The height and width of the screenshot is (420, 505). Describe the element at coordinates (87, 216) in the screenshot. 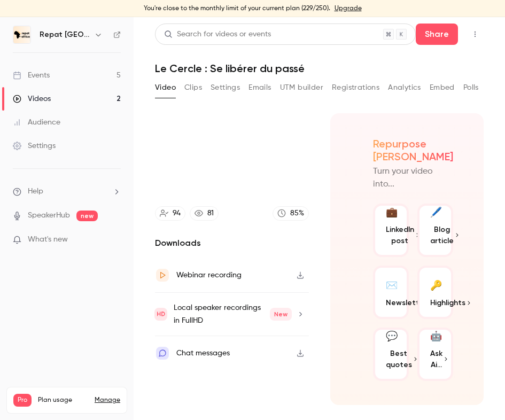

I see `span: new` at that location.